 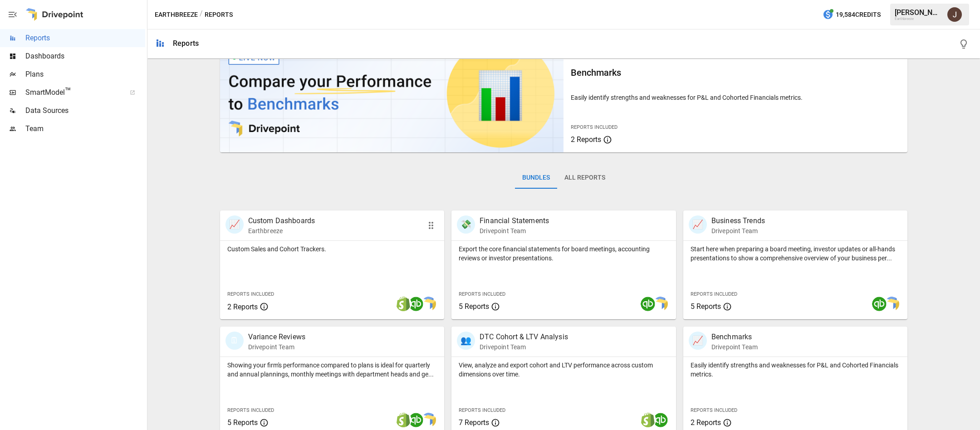 What do you see at coordinates (392, 93) in the screenshot?
I see `img: video thumbnail` at bounding box center [392, 93].